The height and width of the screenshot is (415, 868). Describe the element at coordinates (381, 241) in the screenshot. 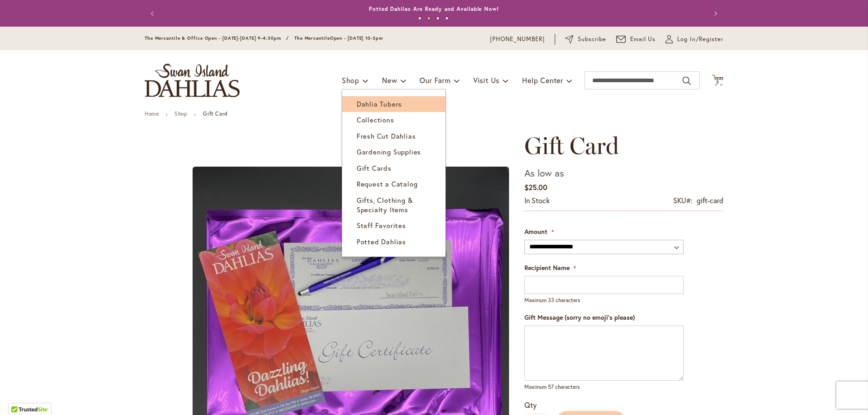

I see `span: Potted Dahlias` at that location.